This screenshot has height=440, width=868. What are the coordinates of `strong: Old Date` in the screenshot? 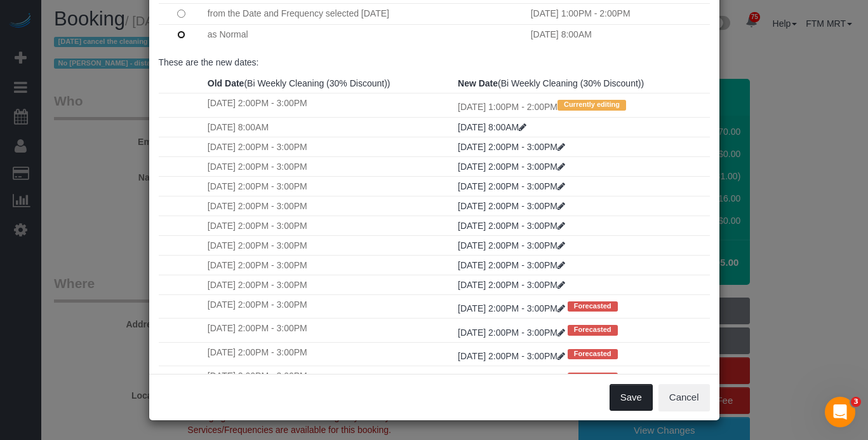 It's located at (226, 83).